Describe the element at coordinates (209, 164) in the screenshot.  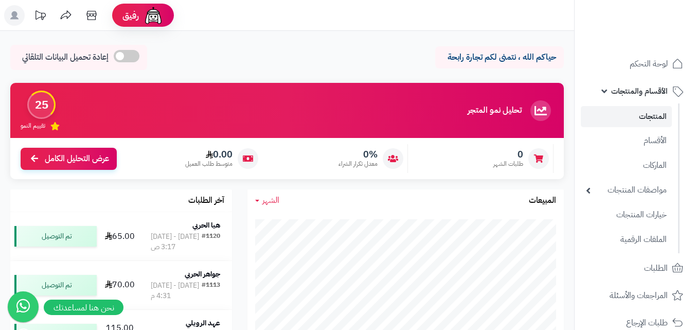
I see `span: متوسط طلب العميل` at that location.